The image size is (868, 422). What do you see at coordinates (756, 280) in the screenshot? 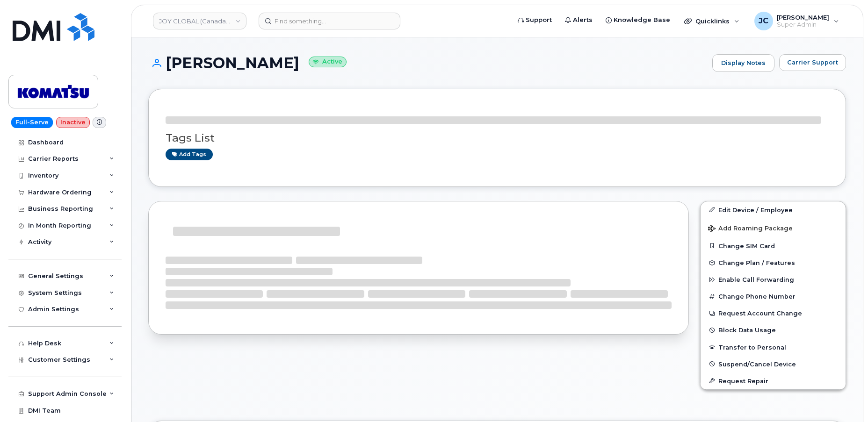
I see `span: Enable Call Forwarding` at bounding box center [756, 280].